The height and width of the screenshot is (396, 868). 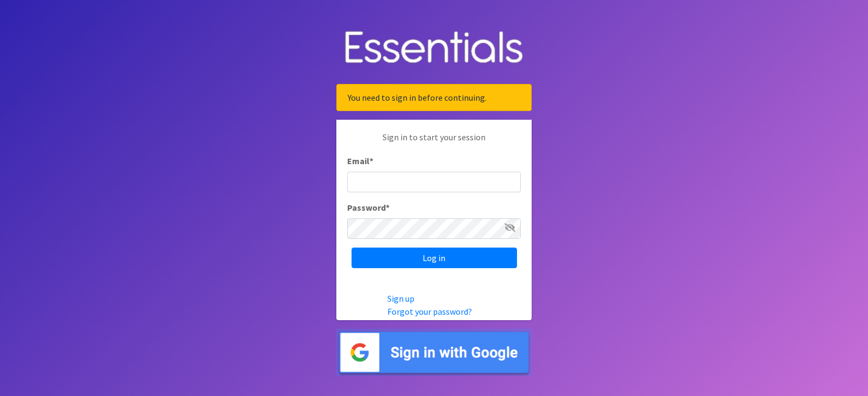 I want to click on p: Sign in to start your session, so click(x=434, y=143).